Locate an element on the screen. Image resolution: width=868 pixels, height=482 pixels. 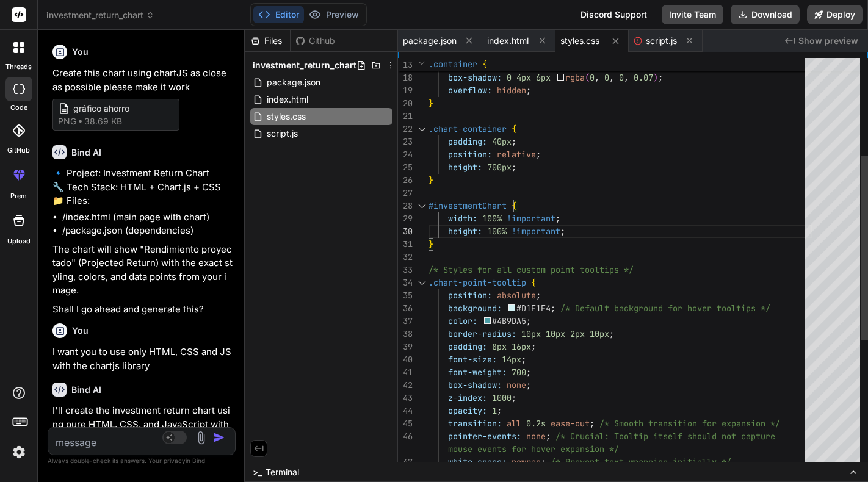
span: 0.07 is located at coordinates (643, 77).